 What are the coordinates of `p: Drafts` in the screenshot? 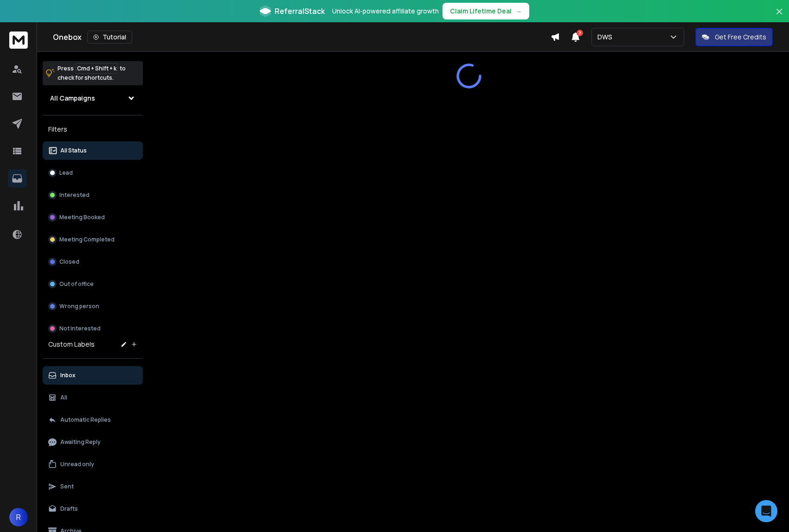 It's located at (69, 509).